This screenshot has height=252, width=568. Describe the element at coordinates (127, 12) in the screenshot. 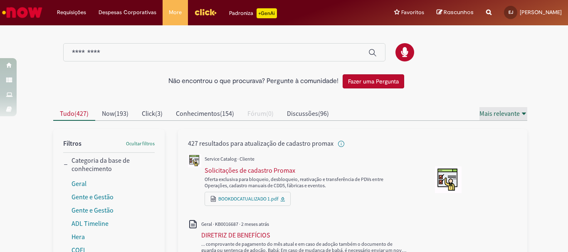

I see `span: Despesas Corporativas` at that location.